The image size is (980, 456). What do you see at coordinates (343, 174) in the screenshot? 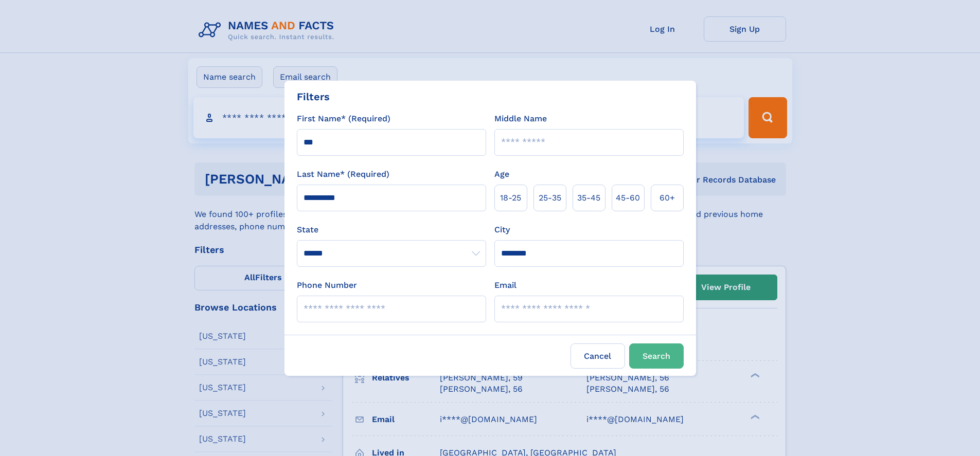
I see `label: Last Name* (Required)` at bounding box center [343, 174].